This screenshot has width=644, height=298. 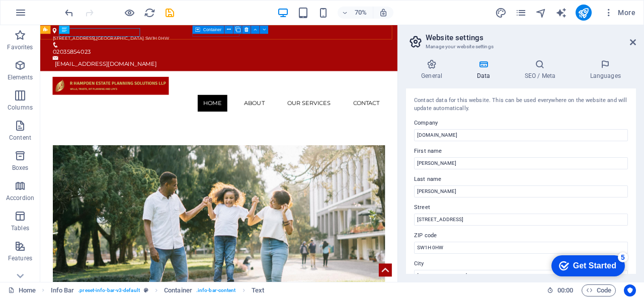 I want to click on span: More, so click(x=620, y=13).